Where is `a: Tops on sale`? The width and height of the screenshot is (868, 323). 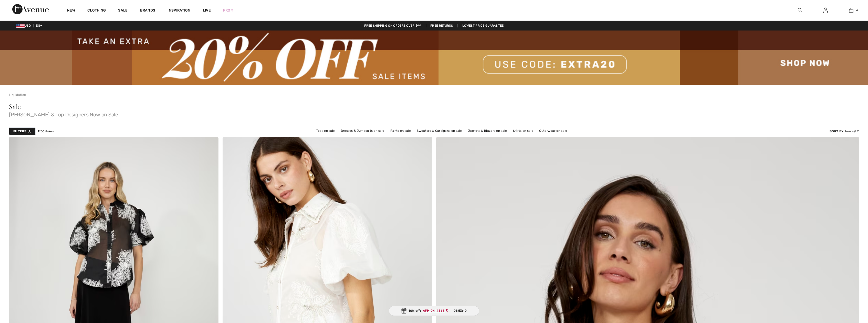 a: Tops on sale is located at coordinates (325, 131).